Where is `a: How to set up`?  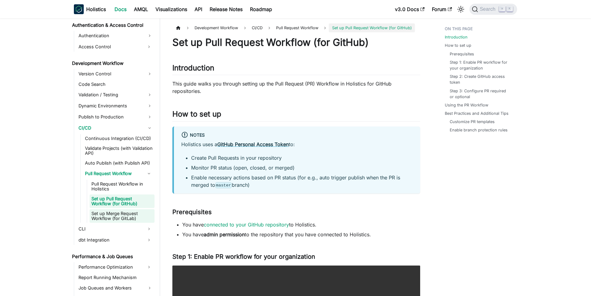
a: How to set up is located at coordinates (458, 45).